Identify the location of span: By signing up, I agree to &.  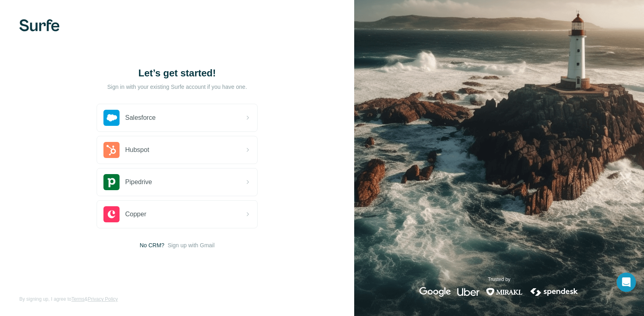
(69, 299).